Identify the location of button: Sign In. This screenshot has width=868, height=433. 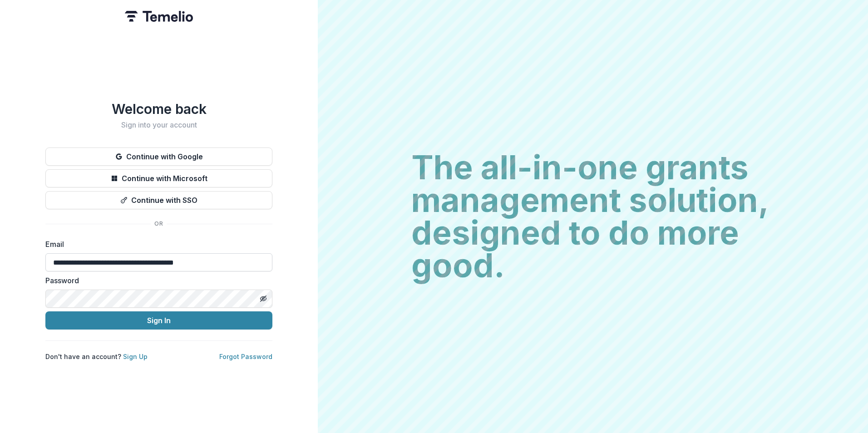
(159, 321).